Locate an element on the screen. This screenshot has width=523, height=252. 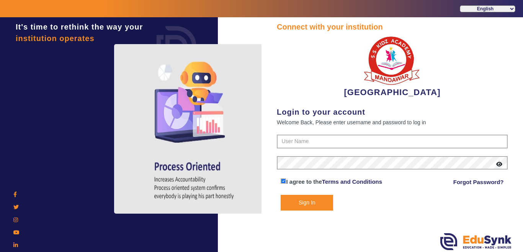
img: b9104f0a-387a-4379-b368-ffa933cda262 is located at coordinates (392, 59).